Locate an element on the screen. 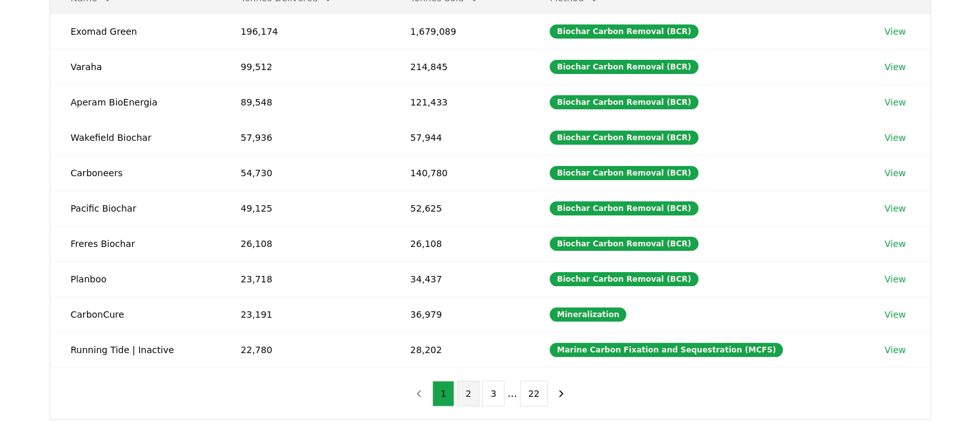 This screenshot has width=980, height=447. td: 23,191 is located at coordinates (305, 314).